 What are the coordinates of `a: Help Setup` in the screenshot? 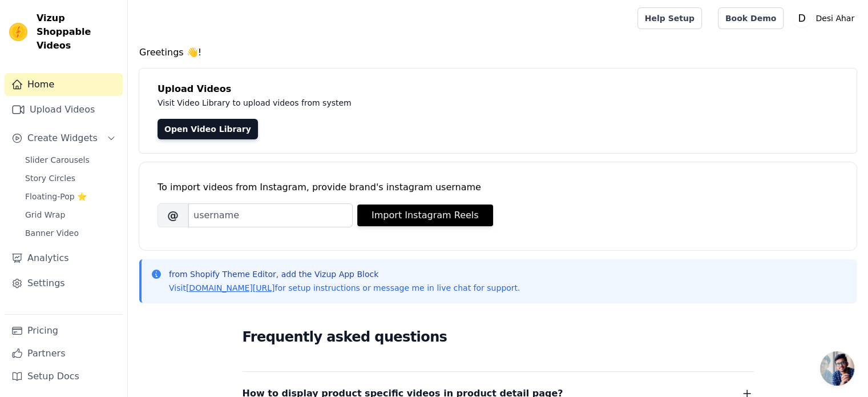 It's located at (669, 19).